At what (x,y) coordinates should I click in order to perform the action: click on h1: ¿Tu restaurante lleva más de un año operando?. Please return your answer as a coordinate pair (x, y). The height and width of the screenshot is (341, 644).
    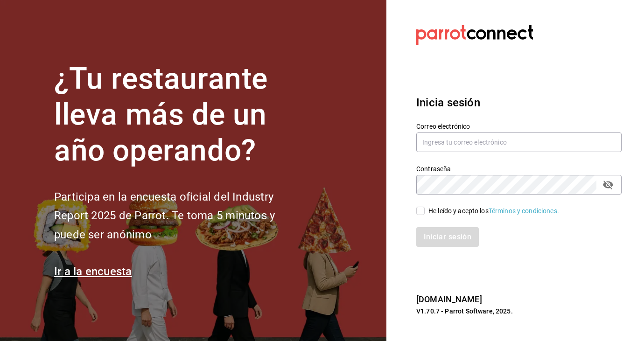
    Looking at the image, I should click on (180, 115).